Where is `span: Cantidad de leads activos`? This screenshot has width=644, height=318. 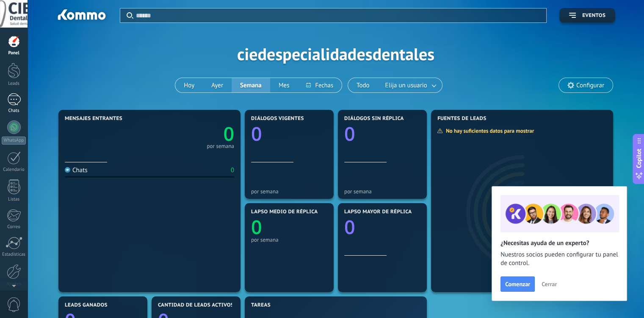
span: Cantidad de leads activos is located at coordinates (196, 305).